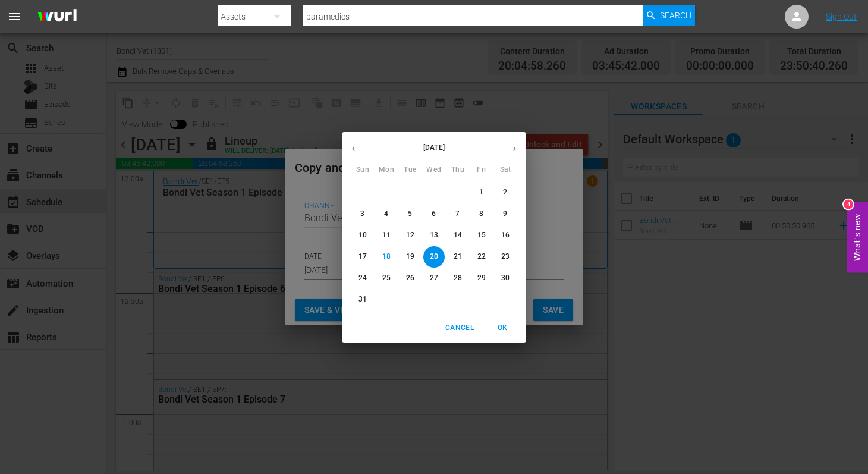  What do you see at coordinates (460, 328) in the screenshot?
I see `button: Cancel` at bounding box center [460, 328].